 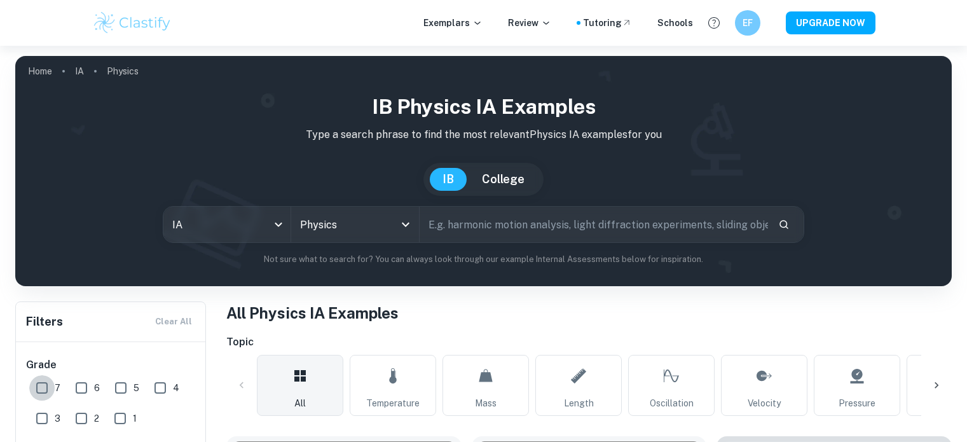 I want to click on span: 2, so click(x=97, y=418).